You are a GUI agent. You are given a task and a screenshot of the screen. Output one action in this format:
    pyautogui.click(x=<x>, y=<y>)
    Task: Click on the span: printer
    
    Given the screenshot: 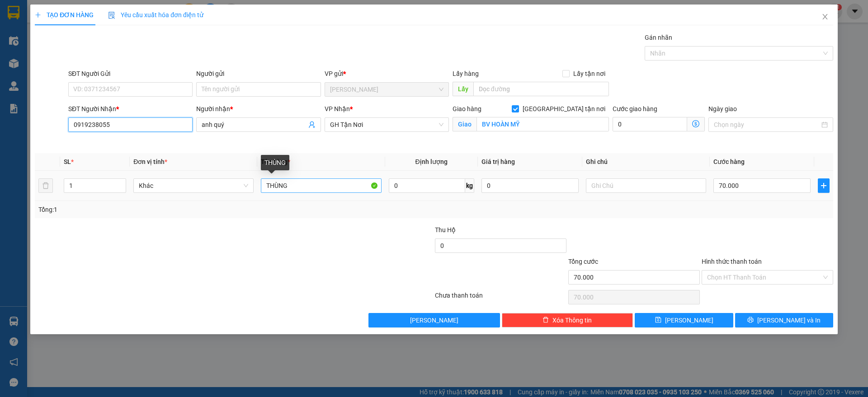 What is the action you would take?
    pyautogui.click(x=750, y=320)
    